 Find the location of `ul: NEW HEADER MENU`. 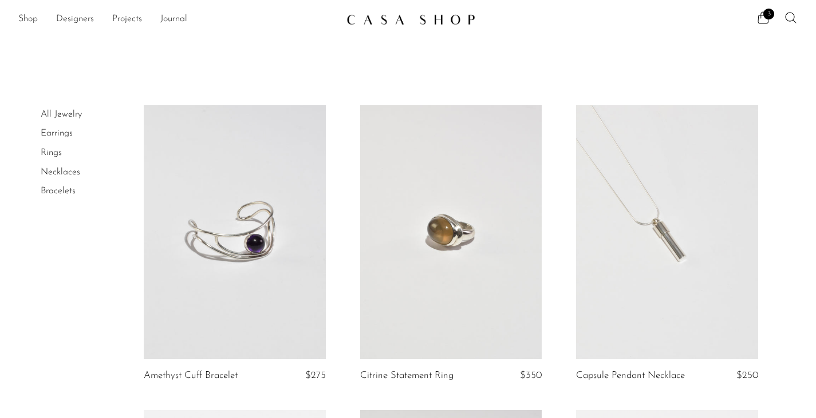

ul: NEW HEADER MENU is located at coordinates (177, 19).